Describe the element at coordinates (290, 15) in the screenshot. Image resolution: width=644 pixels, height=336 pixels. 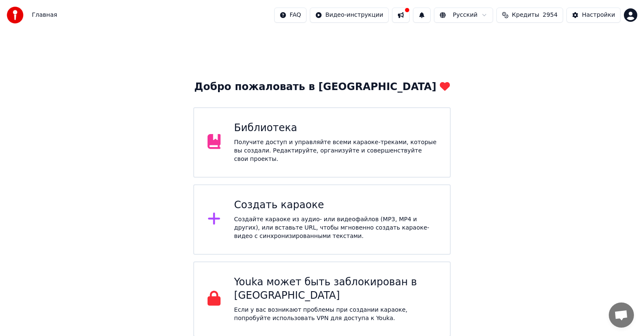
I see `button: FAQ` at that location.